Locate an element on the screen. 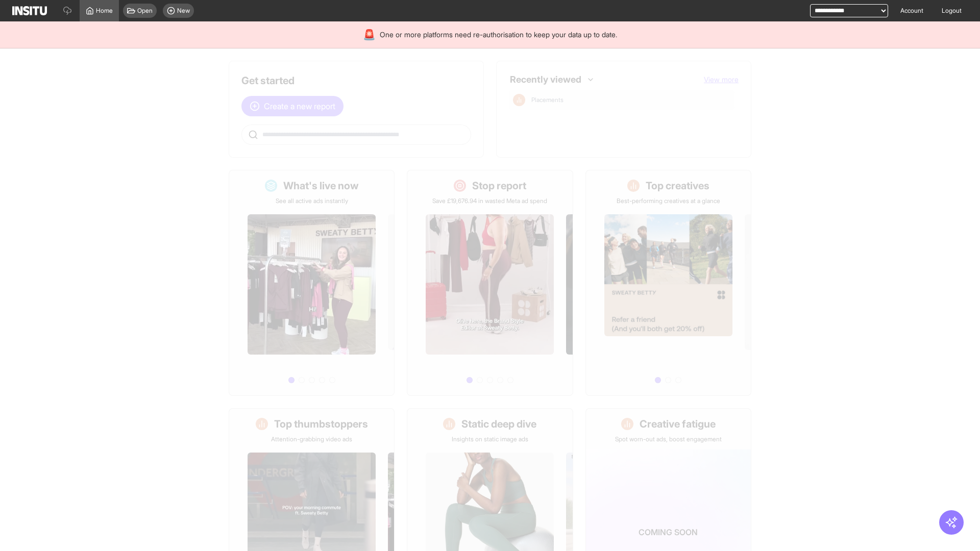 The width and height of the screenshot is (980, 551). span: One or more platforms need re-authorisation to keep your data up to date. is located at coordinates (498, 35).